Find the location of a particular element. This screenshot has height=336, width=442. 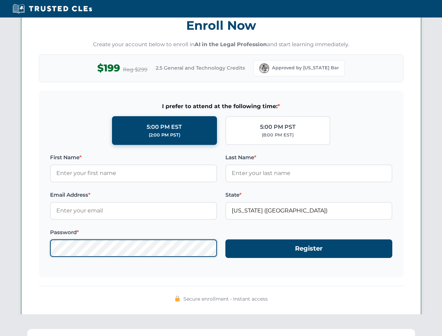

div: (8:00 PM EST) is located at coordinates (277, 135).